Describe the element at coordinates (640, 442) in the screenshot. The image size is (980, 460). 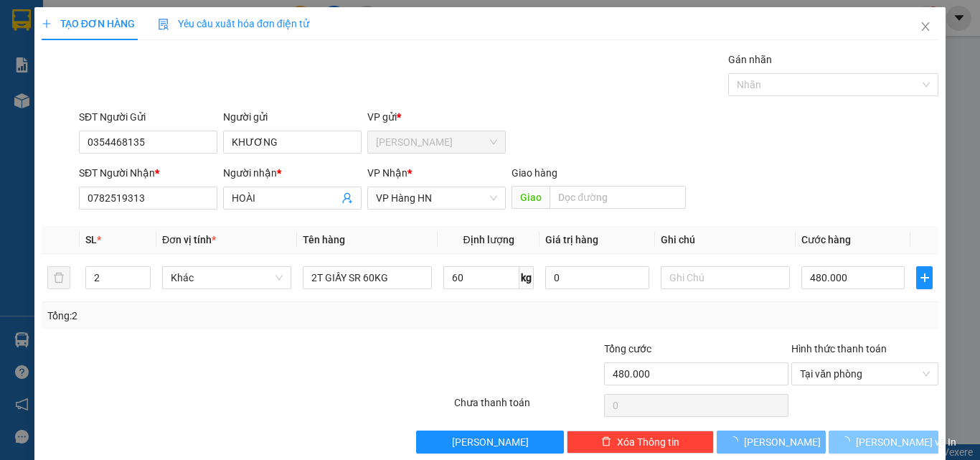
I see `button: deleteXóa Thông tin` at that location.